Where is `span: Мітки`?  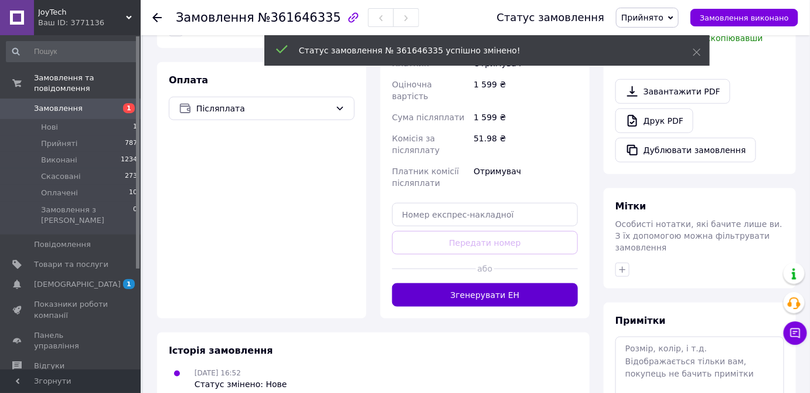
span: Мітки is located at coordinates (630, 206).